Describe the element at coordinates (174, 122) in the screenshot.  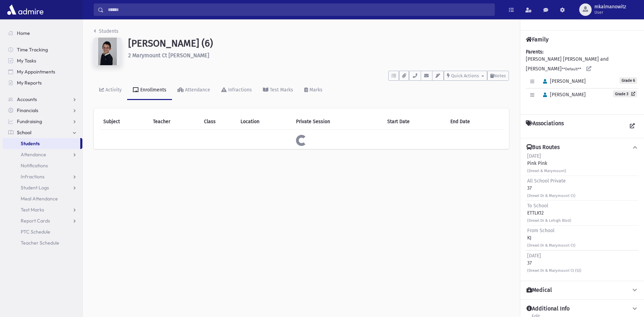
I see `th: Teacher` at that location.